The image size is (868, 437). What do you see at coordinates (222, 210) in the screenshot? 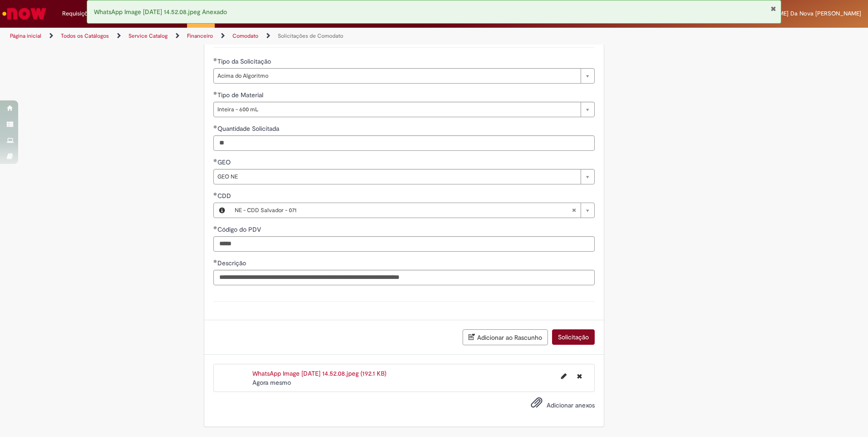
I see `button: CDD, Visualizar este registro NE - CDD Salvador - 071` at bounding box center [222, 210].